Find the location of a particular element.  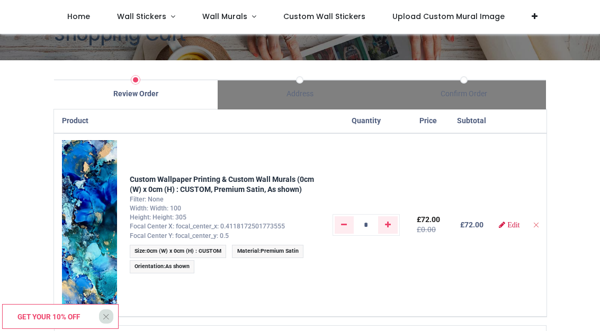

span: Focal Center Y: focal_center_y: 0.5 is located at coordinates (179, 236).